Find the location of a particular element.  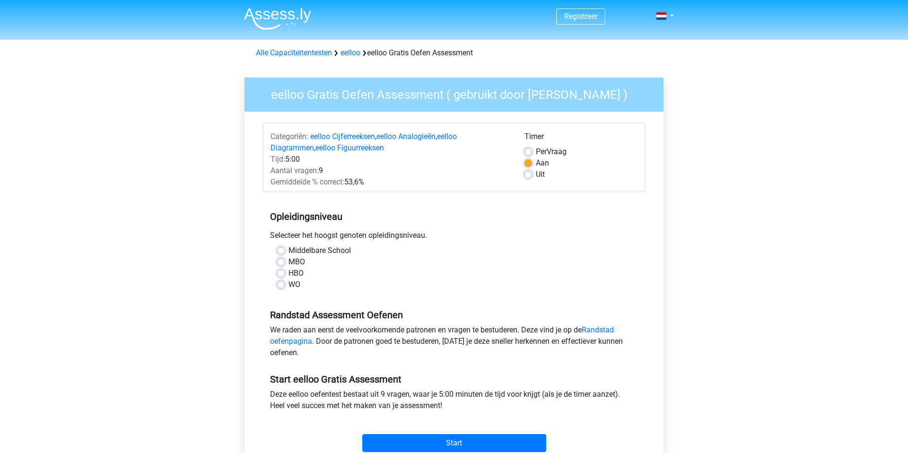

div: Timer is located at coordinates (581, 139).